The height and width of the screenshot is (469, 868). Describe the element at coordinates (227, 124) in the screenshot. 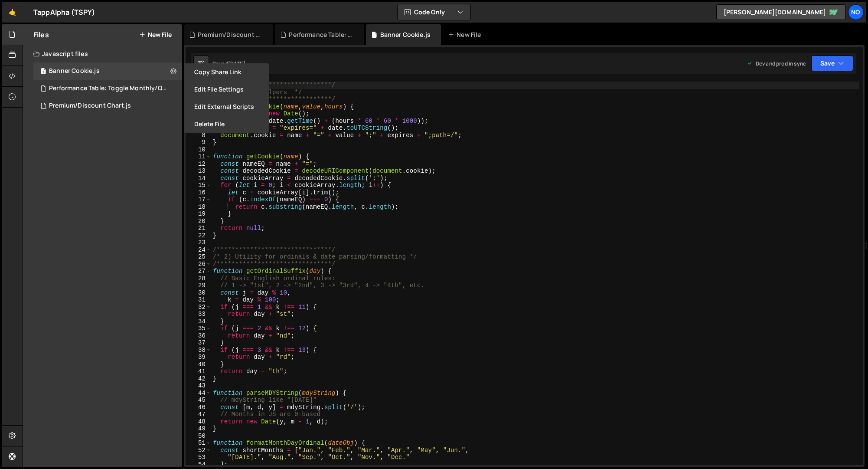

I see `button: Delete File` at that location.